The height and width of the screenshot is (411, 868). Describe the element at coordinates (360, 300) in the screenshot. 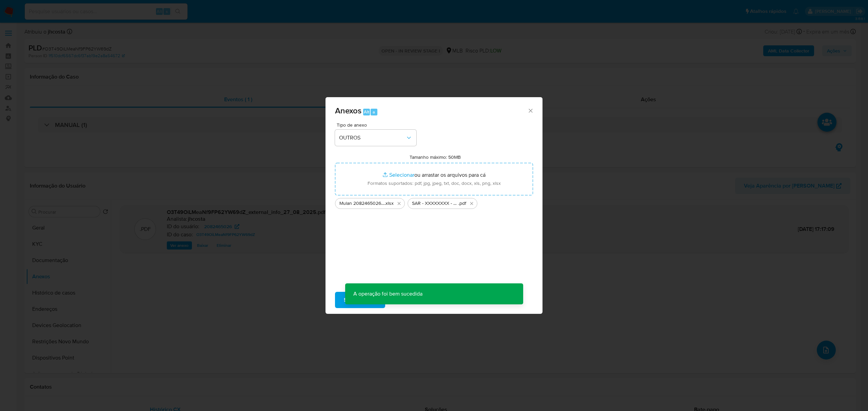

I see `button: Subir arquivo` at that location.